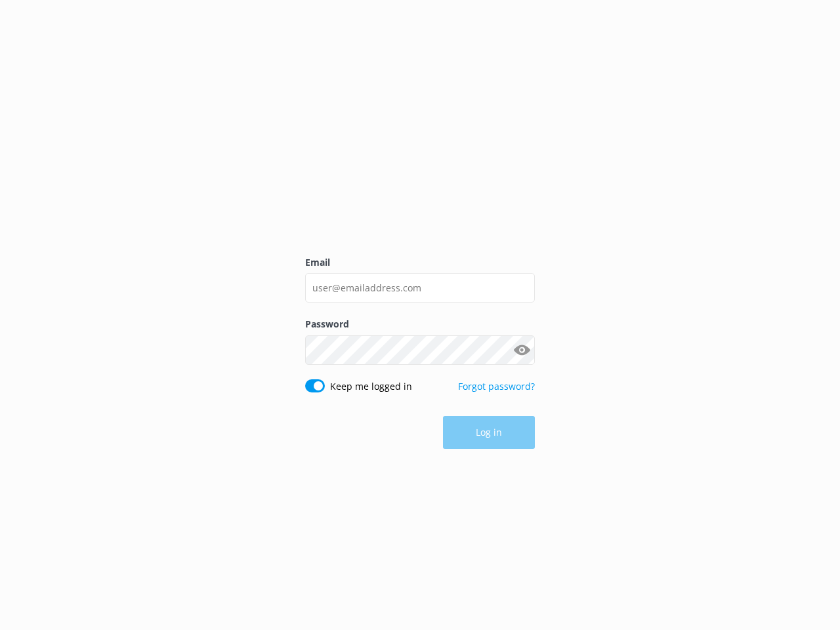 Image resolution: width=840 pixels, height=630 pixels. What do you see at coordinates (496, 385) in the screenshot?
I see `a: Forgot password?` at bounding box center [496, 385].